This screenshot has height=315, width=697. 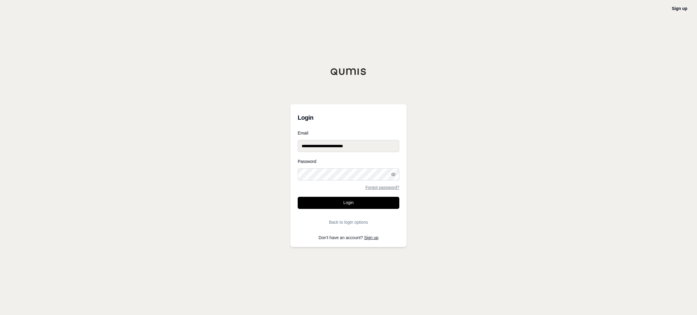 What do you see at coordinates (349, 162) in the screenshot?
I see `label: Password` at bounding box center [349, 162].